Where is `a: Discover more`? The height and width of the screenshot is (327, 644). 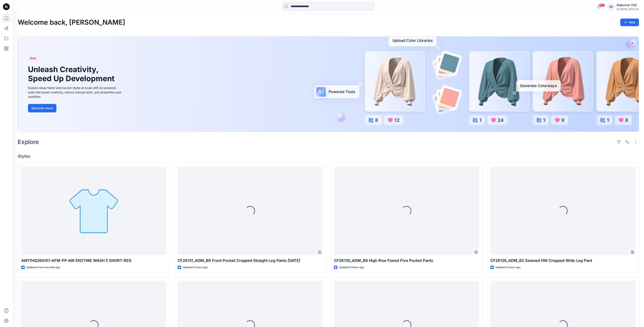 a: Discover more is located at coordinates (75, 108).